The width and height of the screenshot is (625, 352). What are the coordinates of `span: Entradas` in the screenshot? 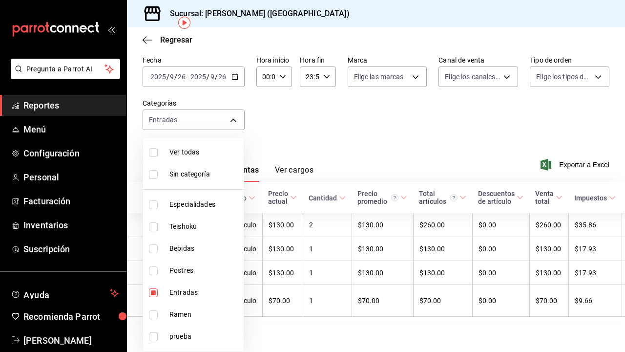 It's located at (205, 292).